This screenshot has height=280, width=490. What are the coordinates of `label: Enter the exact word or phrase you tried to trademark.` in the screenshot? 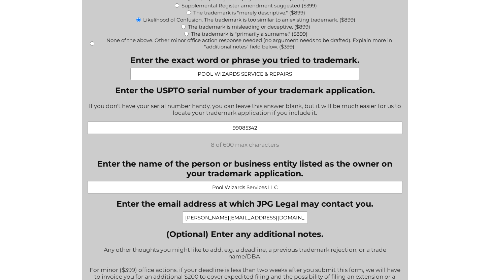 It's located at (245, 60).